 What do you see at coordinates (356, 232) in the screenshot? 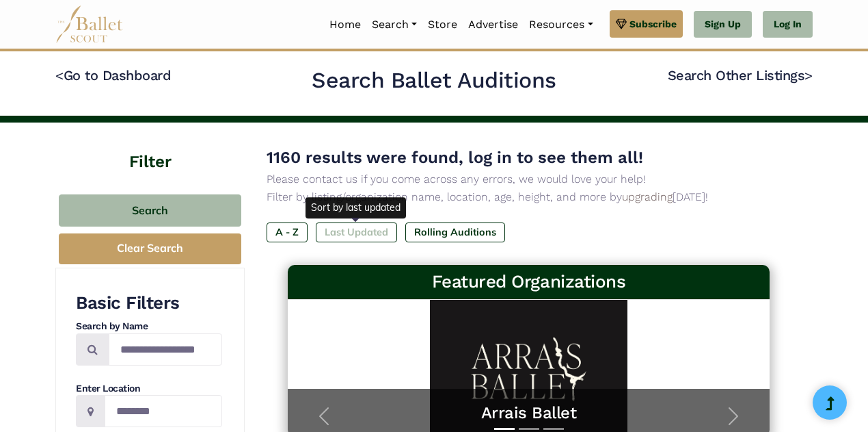
I see `label: Last Updated` at bounding box center [356, 232].